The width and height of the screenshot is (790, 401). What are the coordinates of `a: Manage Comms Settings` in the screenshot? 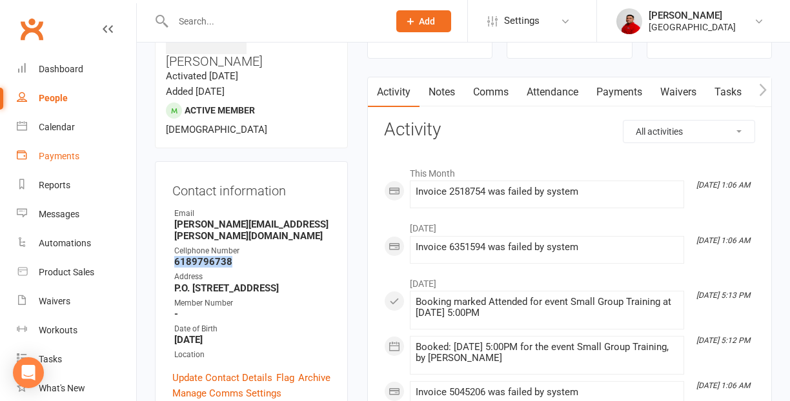 It's located at (226, 394).